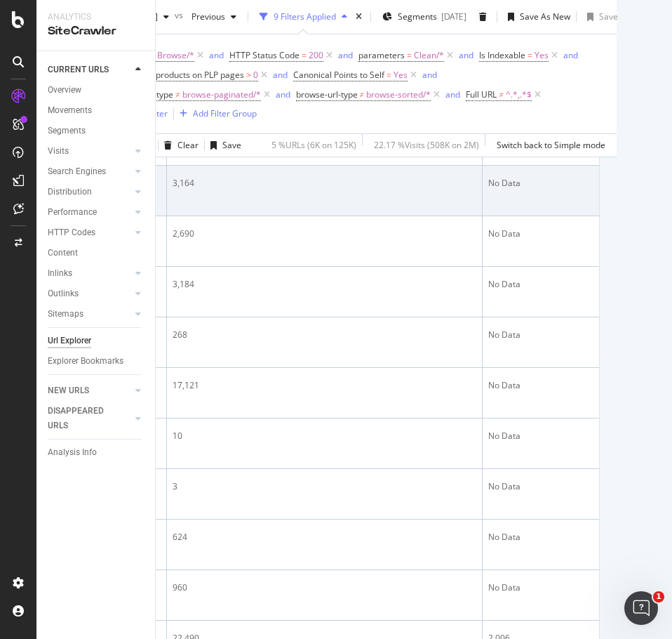 This screenshot has width=672, height=639. Describe the element at coordinates (429, 55) in the screenshot. I see `span: Clean/*` at that location.